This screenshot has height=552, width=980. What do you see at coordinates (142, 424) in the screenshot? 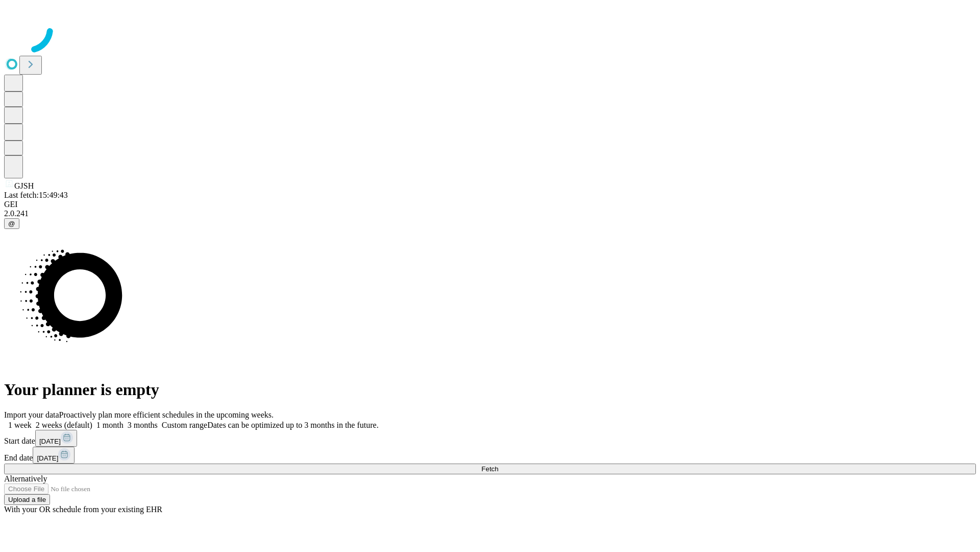
I see `span: 3 months` at bounding box center [142, 424].